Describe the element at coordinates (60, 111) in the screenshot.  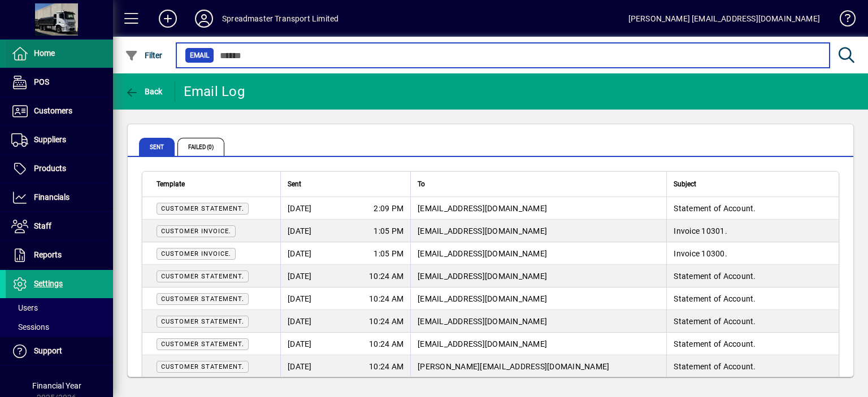
I see `a: Customers` at that location.